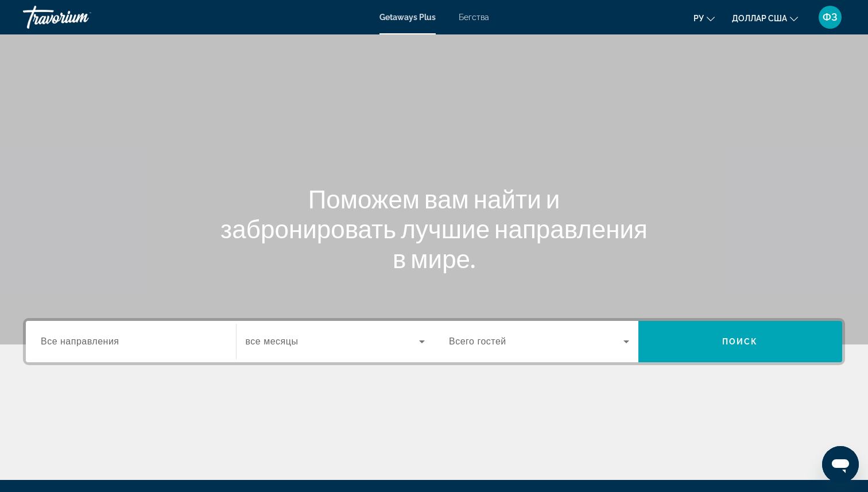 This screenshot has height=492, width=868. What do you see at coordinates (81, 17) in the screenshot?
I see `a: Травориум` at bounding box center [81, 17].